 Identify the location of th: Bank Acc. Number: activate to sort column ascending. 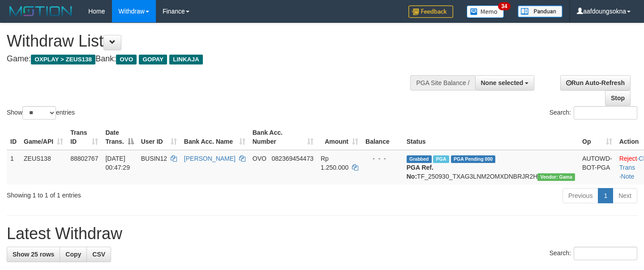
(283, 137).